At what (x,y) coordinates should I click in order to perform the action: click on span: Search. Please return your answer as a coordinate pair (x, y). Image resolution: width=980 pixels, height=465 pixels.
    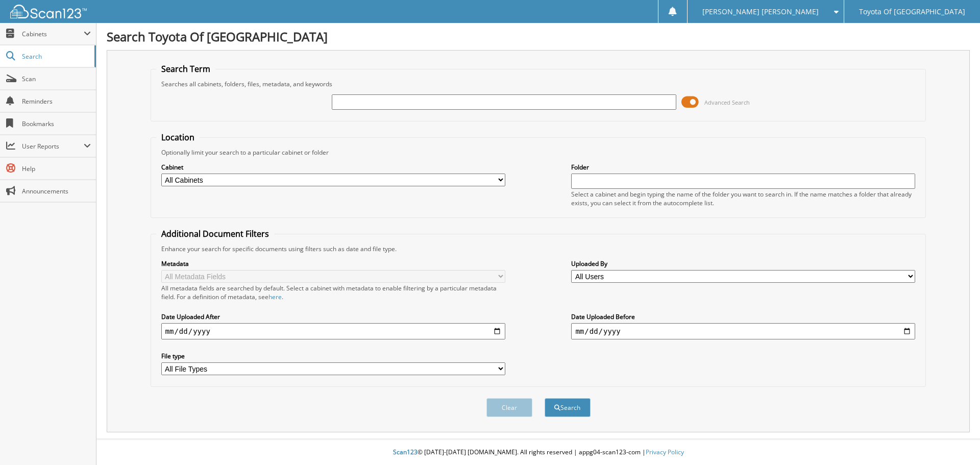
    Looking at the image, I should click on (55, 56).